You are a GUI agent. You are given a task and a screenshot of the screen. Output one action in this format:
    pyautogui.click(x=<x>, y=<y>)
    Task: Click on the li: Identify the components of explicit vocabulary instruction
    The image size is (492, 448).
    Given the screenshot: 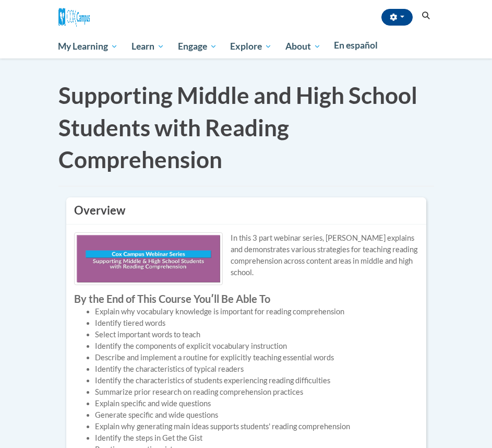 What is the action you would take?
    pyautogui.click(x=257, y=346)
    